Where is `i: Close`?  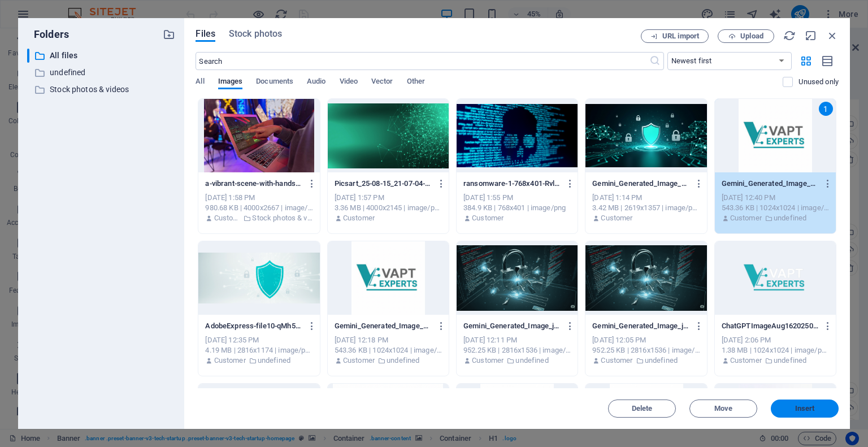
i: Close is located at coordinates (832, 36).